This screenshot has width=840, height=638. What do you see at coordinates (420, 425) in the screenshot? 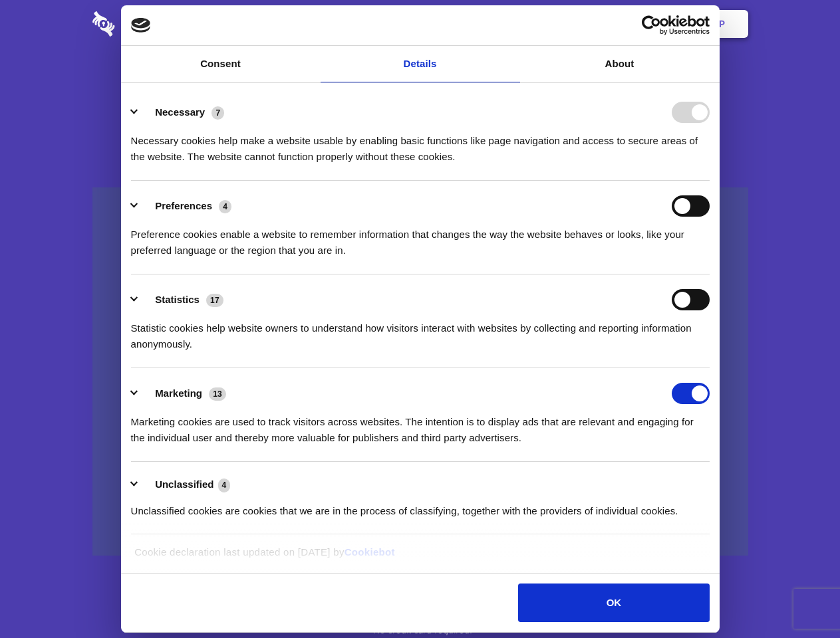
I see `div: Marketing cookies are used to track visitors across websites. The intention is to display ads tha...` at bounding box center [420, 425].